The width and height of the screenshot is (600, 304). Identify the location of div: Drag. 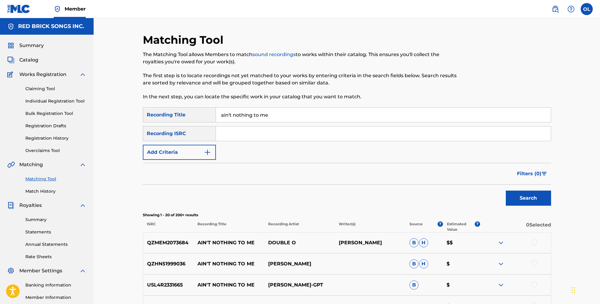
(573, 290).